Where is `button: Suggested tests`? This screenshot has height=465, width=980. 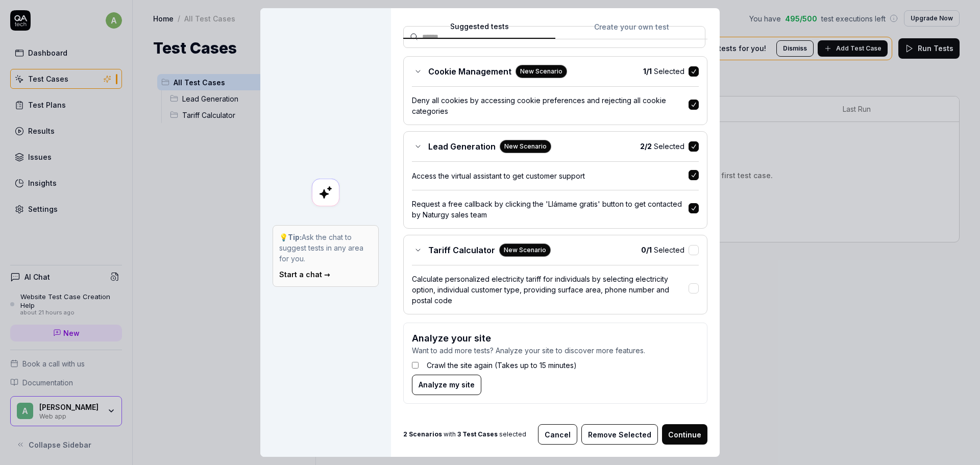
button: Suggested tests is located at coordinates (479, 30).